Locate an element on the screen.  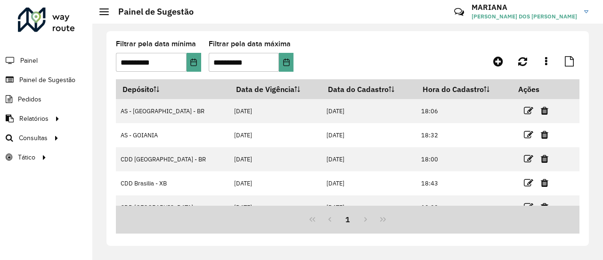
span: Tático is located at coordinates (26, 157).